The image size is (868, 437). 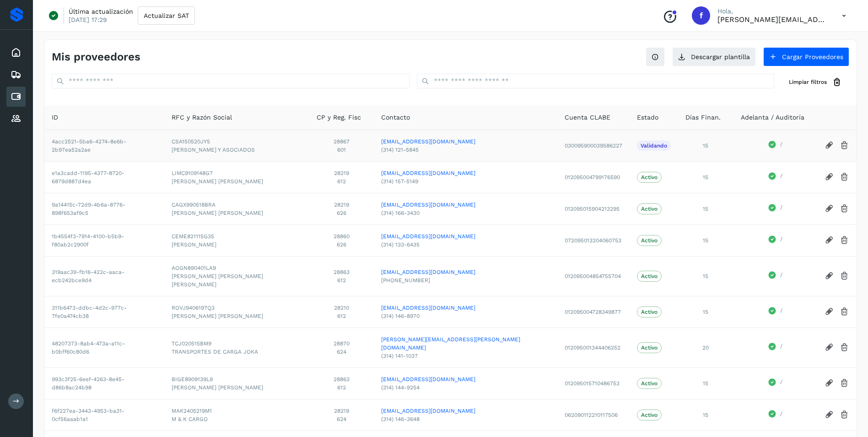 I want to click on span: Limpiar filtros, so click(x=808, y=82).